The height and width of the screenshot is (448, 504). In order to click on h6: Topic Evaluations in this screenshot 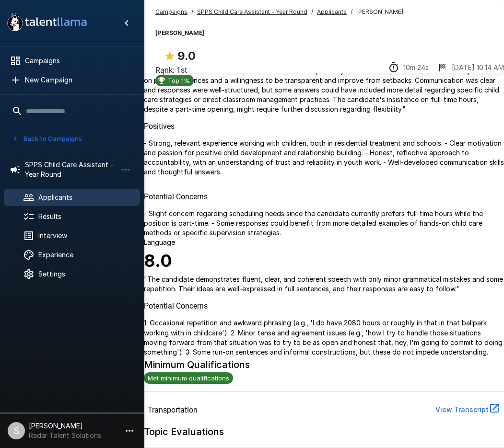, I will do `click(323, 432)`.